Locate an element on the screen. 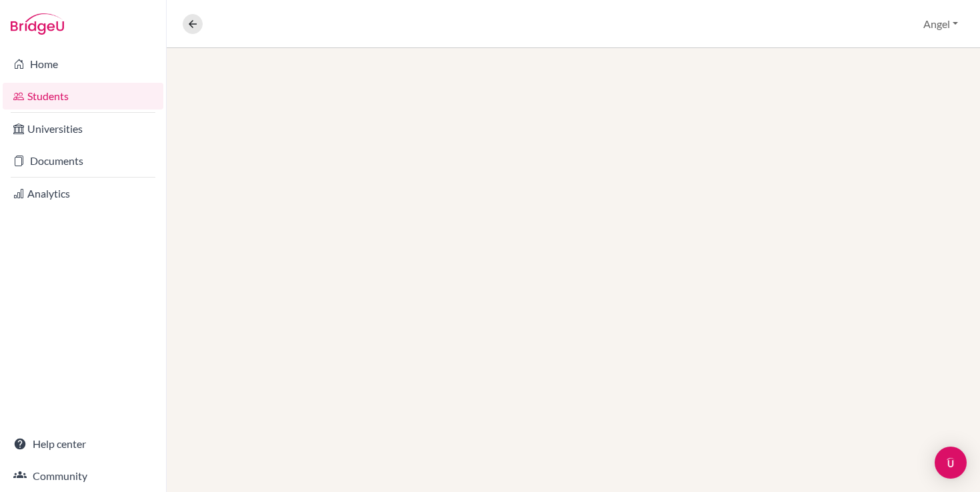 The image size is (980, 492). img: Bridge-U is located at coordinates (38, 24).